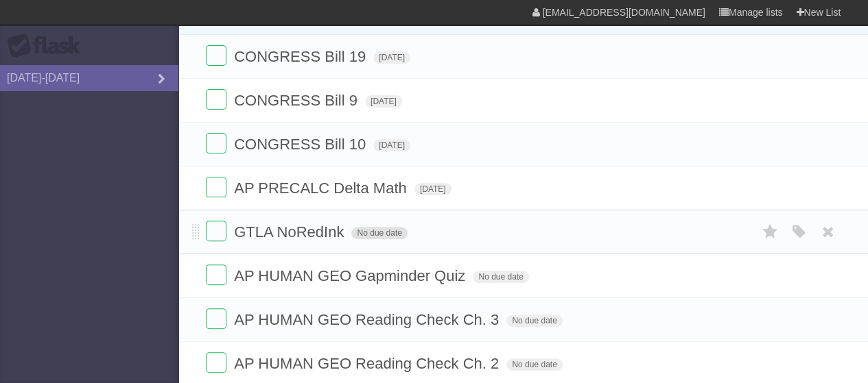  Describe the element at coordinates (301, 144) in the screenshot. I see `span: CONGRESS Bill 10` at that location.